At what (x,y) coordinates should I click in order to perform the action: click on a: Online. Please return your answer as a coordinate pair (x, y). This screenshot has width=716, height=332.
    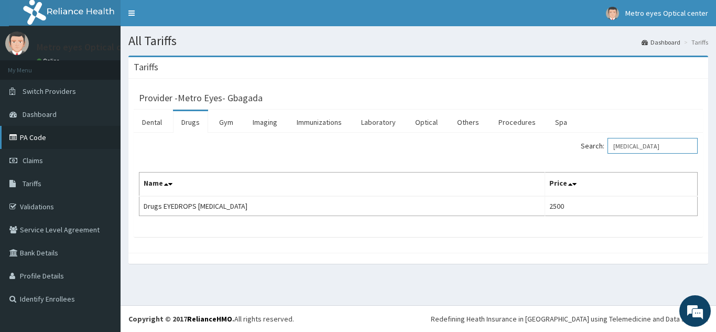
    Looking at the image, I should click on (49, 61).